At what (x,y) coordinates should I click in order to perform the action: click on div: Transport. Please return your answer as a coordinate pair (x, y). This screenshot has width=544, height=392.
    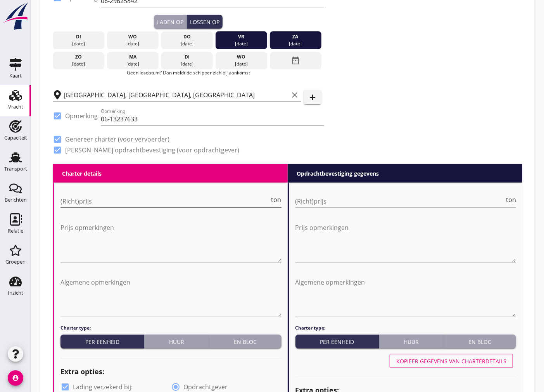
    Looking at the image, I should click on (15, 169).